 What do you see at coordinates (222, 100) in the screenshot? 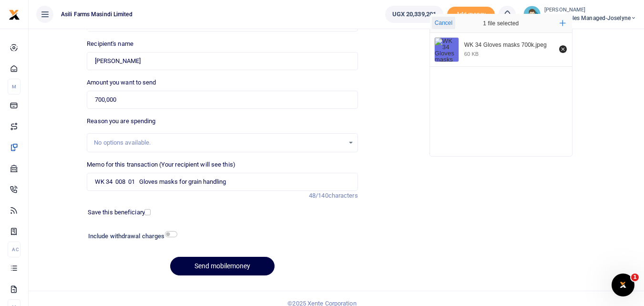
I see `input: UGX` at bounding box center [222, 100].